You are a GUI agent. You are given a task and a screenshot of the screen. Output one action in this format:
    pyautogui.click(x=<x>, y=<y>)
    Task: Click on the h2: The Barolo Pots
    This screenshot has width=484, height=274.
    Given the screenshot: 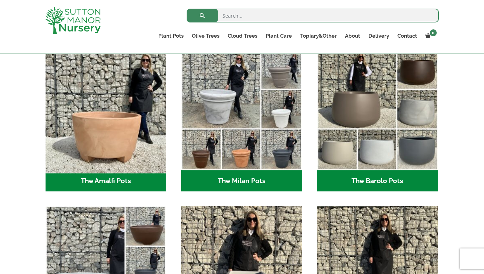 What is the action you would take?
    pyautogui.click(x=377, y=181)
    